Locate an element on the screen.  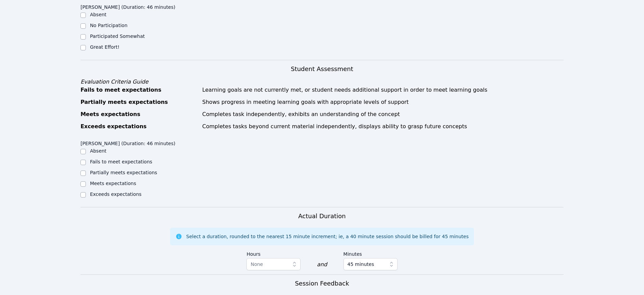
button: None is located at coordinates (273, 263).